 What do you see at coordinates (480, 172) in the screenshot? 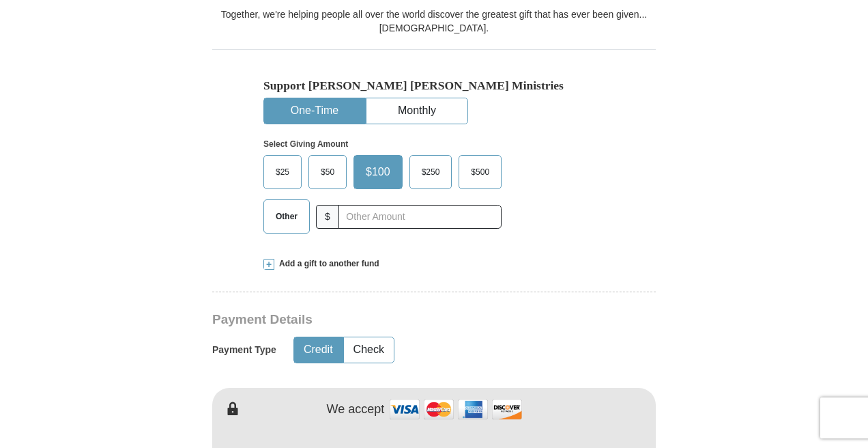
I see `span: $500` at bounding box center [480, 172].